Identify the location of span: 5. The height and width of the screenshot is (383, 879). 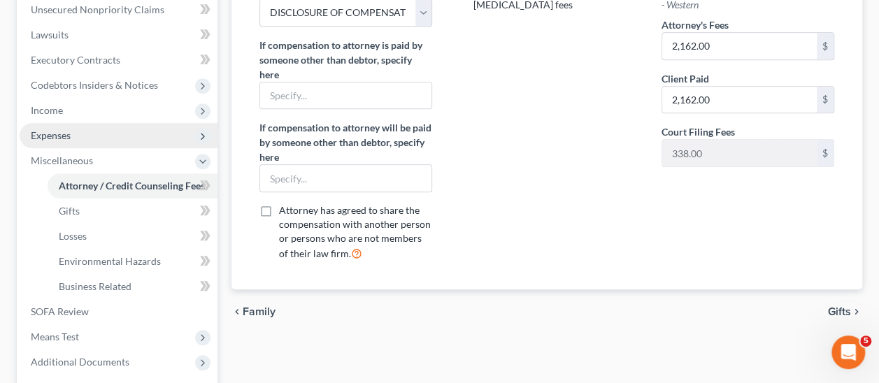
(866, 341).